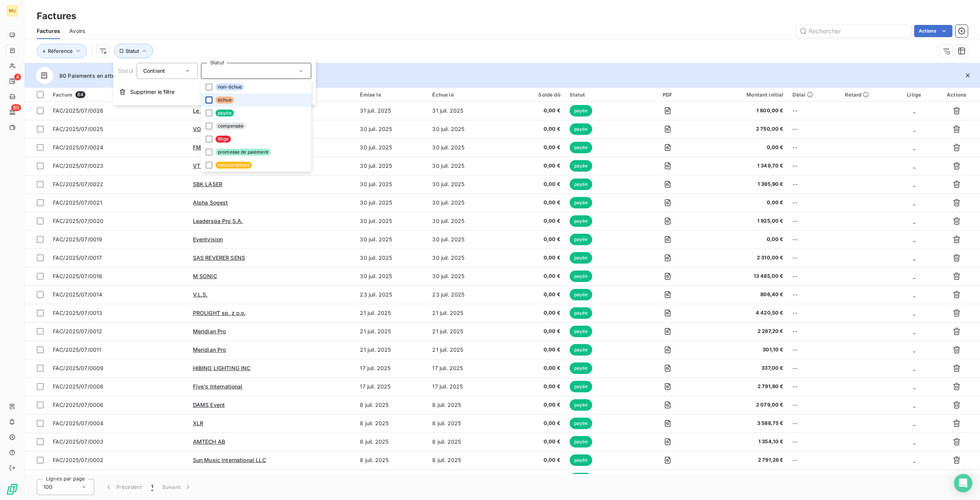  Describe the element at coordinates (743, 277) in the screenshot. I see `span: 13 485,00 €` at that location.